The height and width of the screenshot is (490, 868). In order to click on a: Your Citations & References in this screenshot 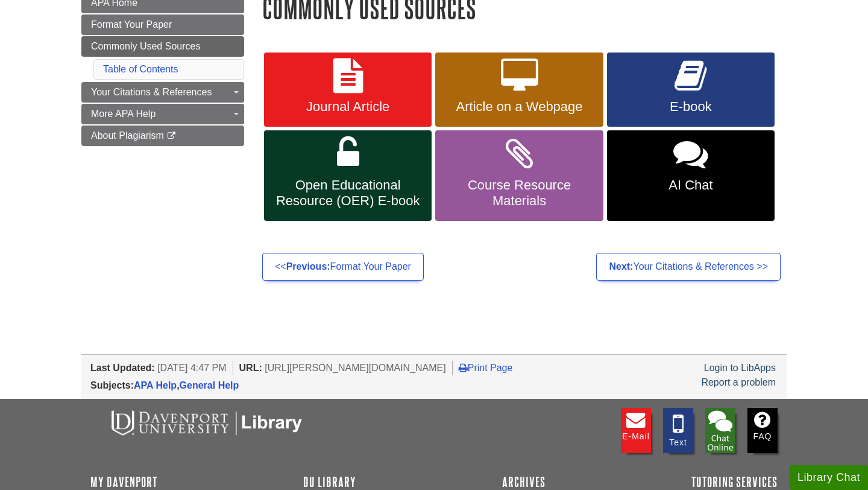, I will do `click(163, 93)`.